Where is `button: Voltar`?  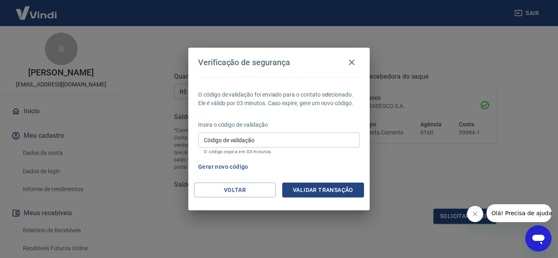
button: Voltar is located at coordinates (235, 190).